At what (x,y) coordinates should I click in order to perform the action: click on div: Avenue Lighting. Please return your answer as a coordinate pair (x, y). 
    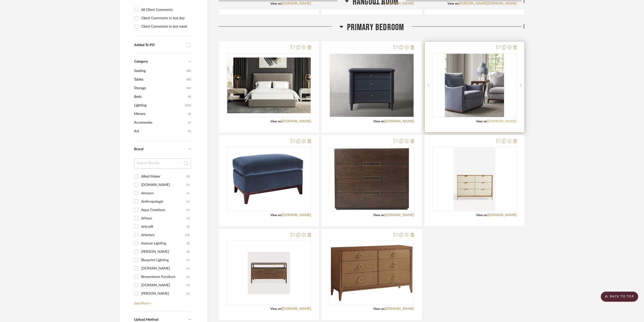
    Looking at the image, I should click on (164, 243).